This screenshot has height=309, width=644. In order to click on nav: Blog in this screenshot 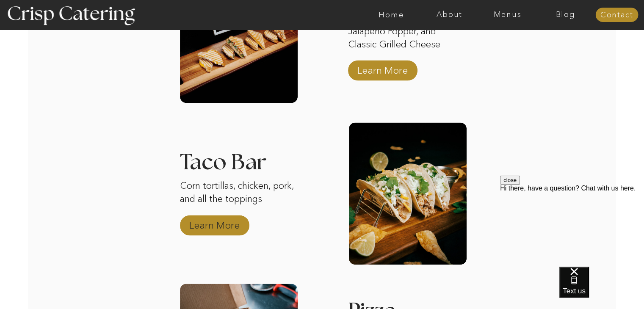, I will do `click(566, 15)`.